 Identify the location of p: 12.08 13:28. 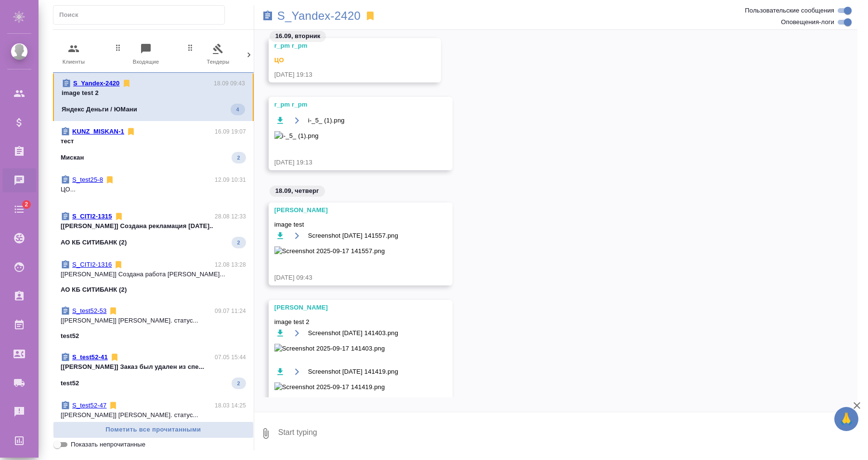
(230, 264).